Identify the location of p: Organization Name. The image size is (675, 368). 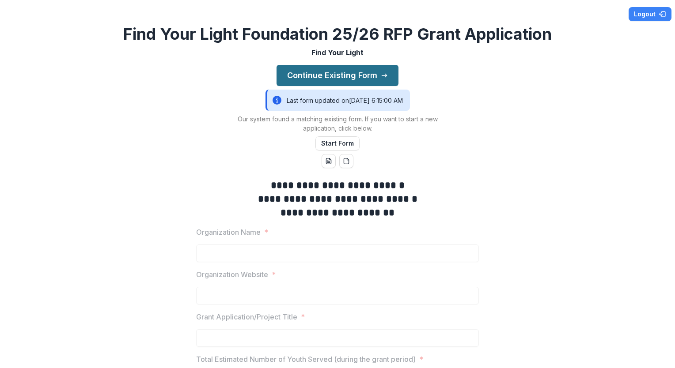
(228, 232).